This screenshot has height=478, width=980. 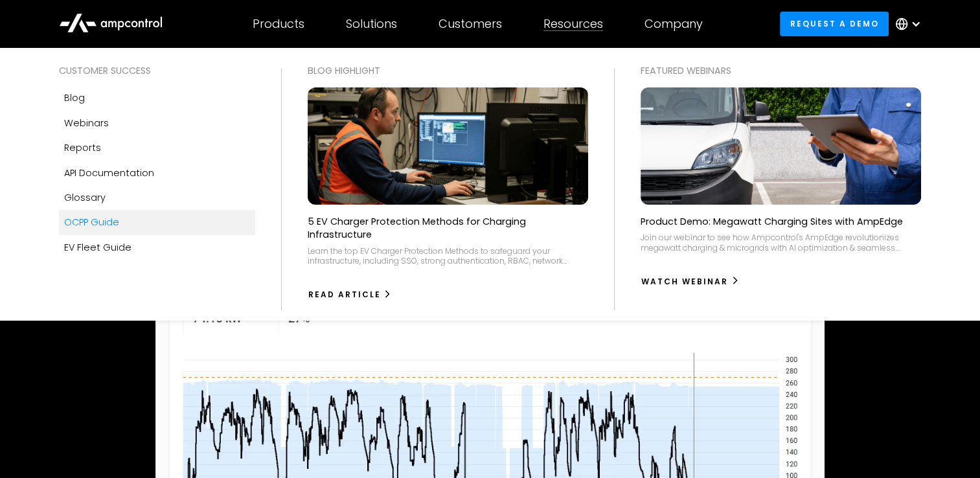 I want to click on a: Webinars, so click(x=157, y=123).